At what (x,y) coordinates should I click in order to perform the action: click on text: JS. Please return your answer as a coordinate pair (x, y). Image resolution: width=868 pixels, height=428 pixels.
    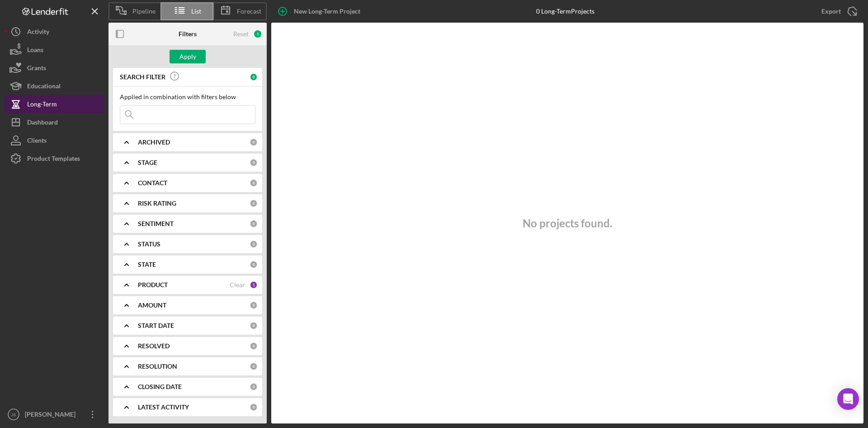
    Looking at the image, I should click on (13, 414).